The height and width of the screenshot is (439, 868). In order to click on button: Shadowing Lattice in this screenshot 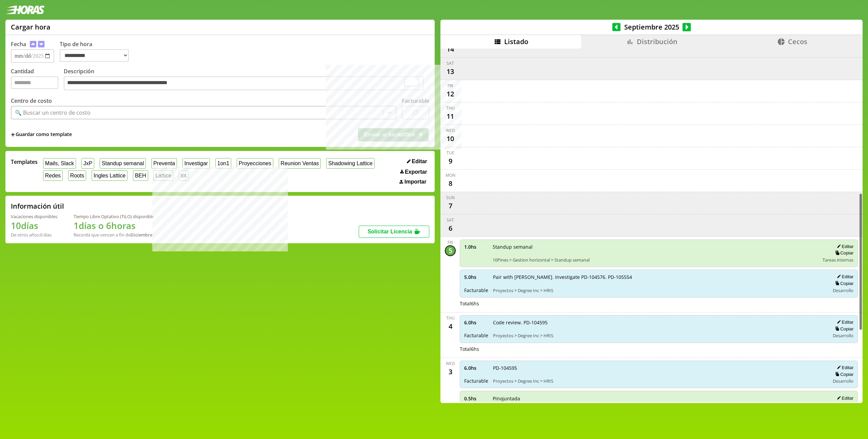, I will do `click(350, 163)`.